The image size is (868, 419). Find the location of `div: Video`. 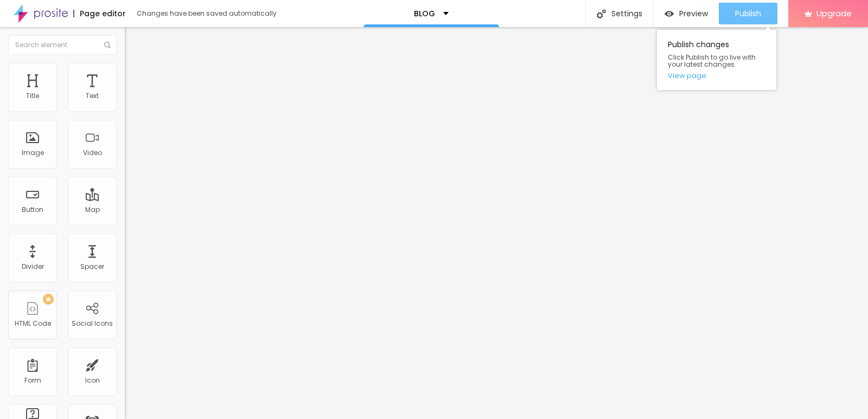

div: Video is located at coordinates (92, 153).